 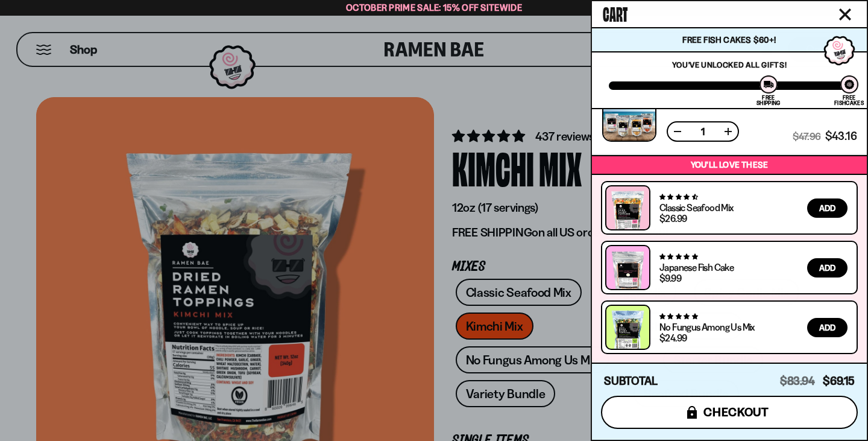 I want to click on h4: Subtotal, so click(x=630, y=381).